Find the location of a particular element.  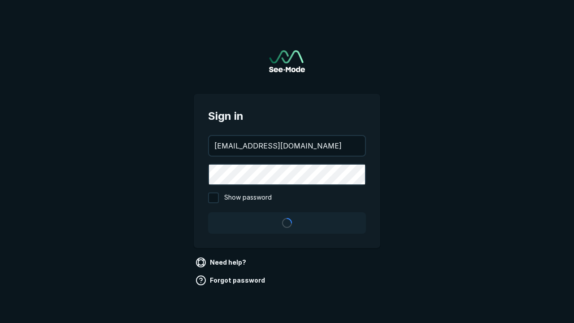

img: See-Mode Logo is located at coordinates (287, 61).